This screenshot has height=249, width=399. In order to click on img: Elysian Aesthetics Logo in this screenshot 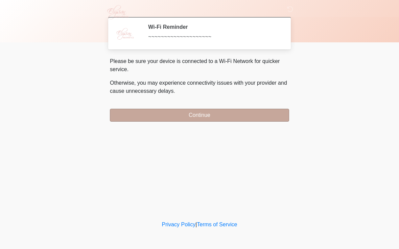, I will do `click(117, 12)`.